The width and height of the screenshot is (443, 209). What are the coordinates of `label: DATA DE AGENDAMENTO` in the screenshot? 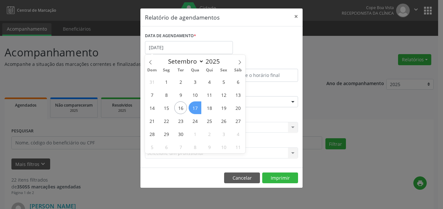 It's located at (170, 36).